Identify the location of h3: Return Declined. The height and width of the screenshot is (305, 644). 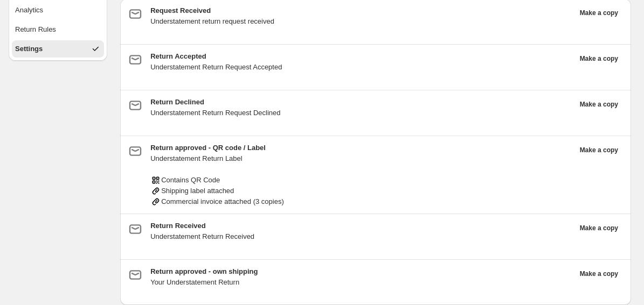
(361, 102).